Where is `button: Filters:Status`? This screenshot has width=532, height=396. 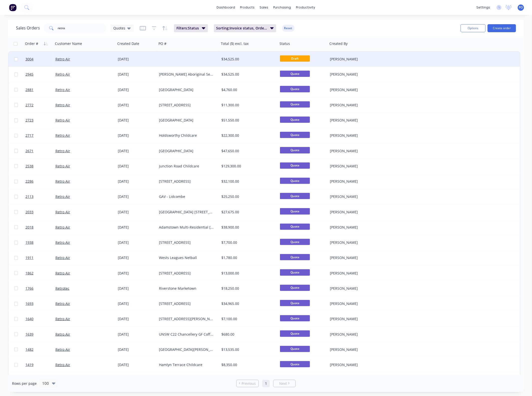
button: Filters:Status is located at coordinates (191, 28).